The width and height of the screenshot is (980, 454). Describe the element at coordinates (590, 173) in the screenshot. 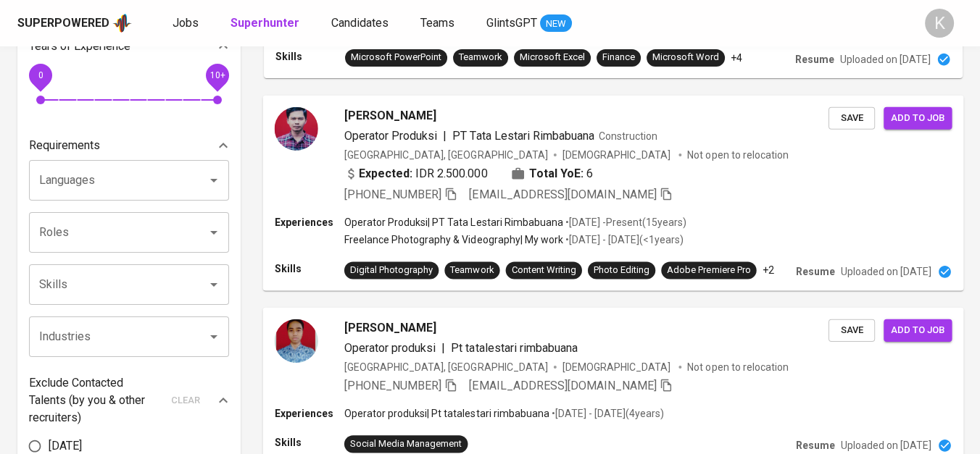

I see `span: 6` at that location.